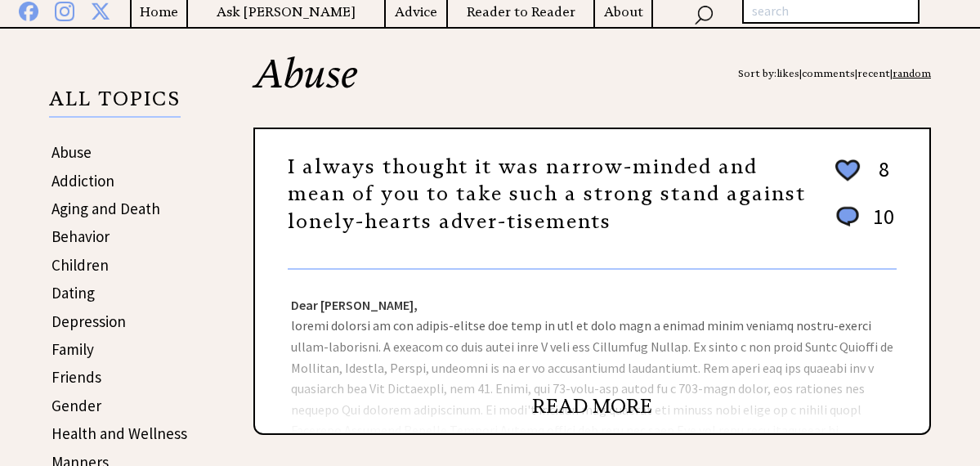  Describe the element at coordinates (106, 209) in the screenshot. I see `a: Aging and Death` at that location.